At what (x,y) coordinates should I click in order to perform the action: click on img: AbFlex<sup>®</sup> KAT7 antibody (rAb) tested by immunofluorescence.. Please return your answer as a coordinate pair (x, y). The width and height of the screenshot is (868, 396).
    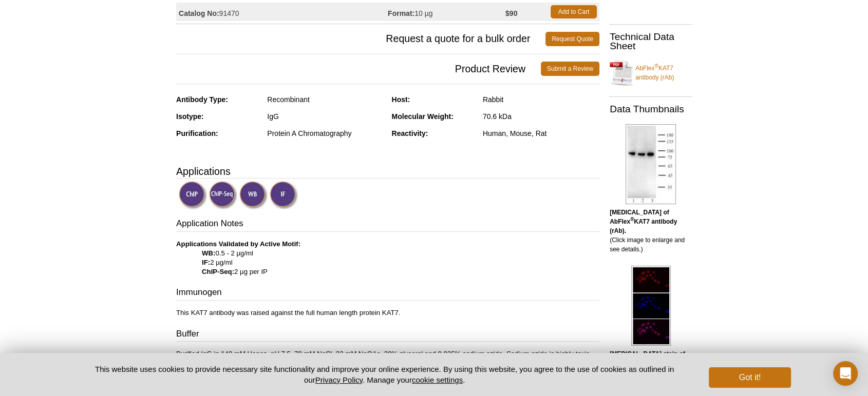
    Looking at the image, I should click on (651, 306).